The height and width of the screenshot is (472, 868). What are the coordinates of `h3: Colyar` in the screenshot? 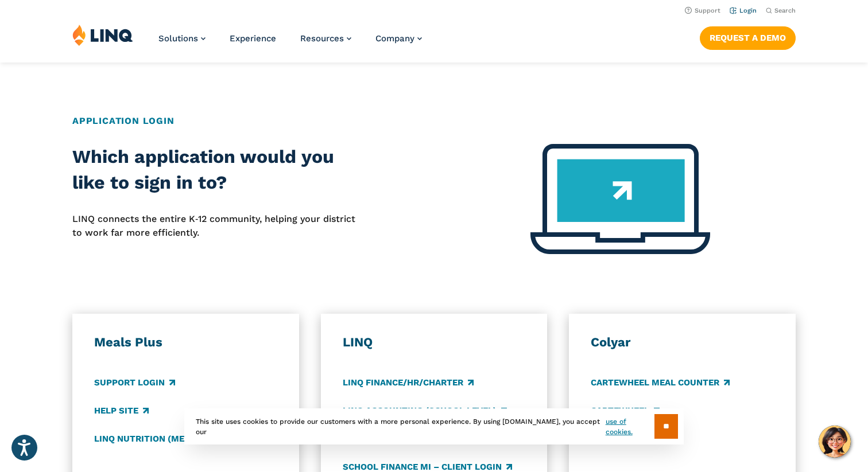 It's located at (682, 342).